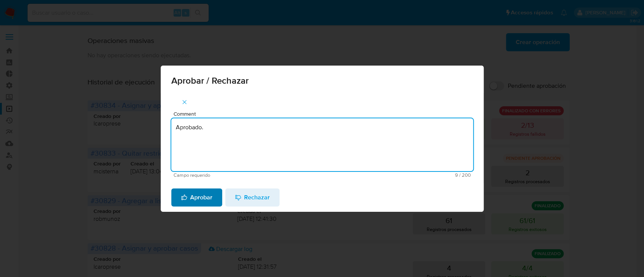 This screenshot has height=277, width=644. What do you see at coordinates (322, 145) in the screenshot?
I see `textarea: Aprobado.` at bounding box center [322, 145].